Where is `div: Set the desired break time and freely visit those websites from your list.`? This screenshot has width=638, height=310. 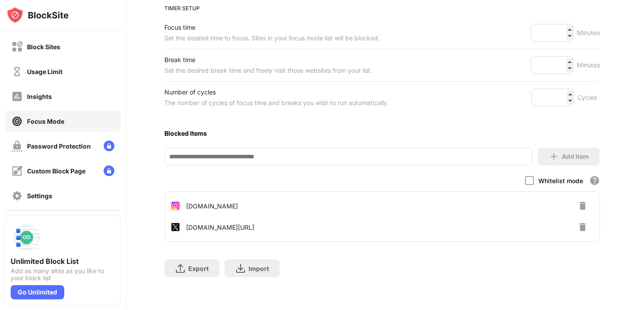 div: Set the desired break time and freely visit those websites from your list. is located at coordinates (268, 70).